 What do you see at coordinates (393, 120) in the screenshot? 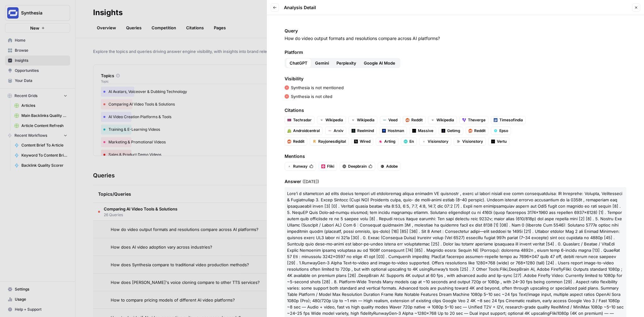
I see `span: Veed` at bounding box center [393, 120].